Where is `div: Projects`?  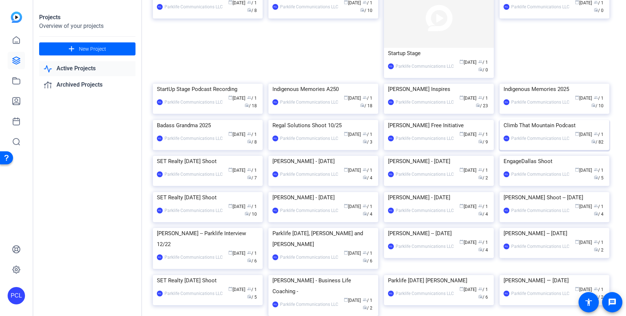 div: Projects is located at coordinates (87, 17).